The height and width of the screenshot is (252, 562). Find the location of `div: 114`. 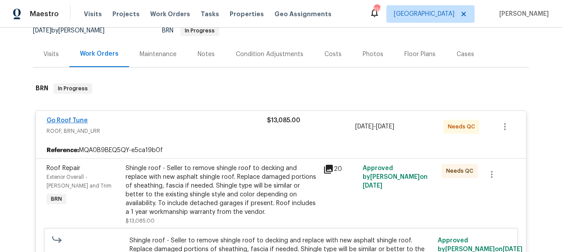

div: 114 is located at coordinates (377, 10).